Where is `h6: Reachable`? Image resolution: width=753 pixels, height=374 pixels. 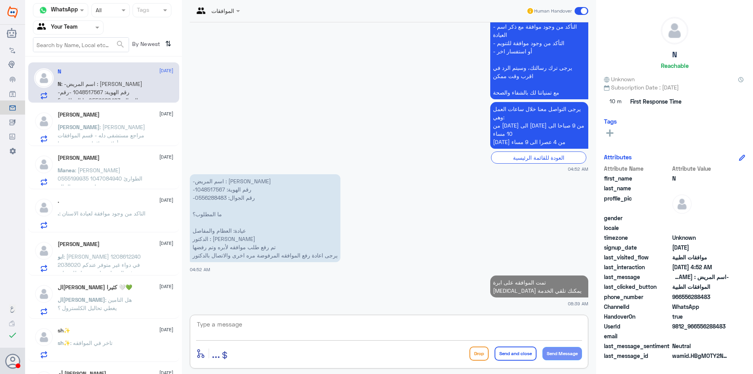 h6: Reachable is located at coordinates (675, 66).